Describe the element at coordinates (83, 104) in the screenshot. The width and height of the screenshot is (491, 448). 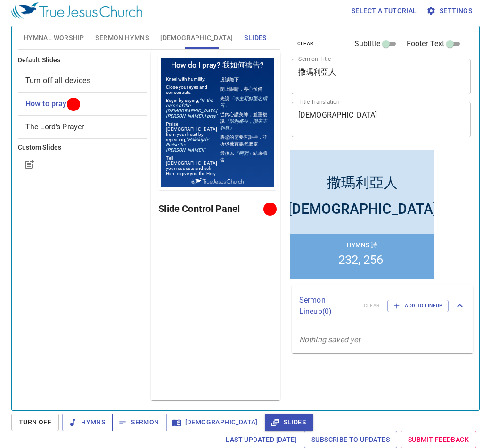
I see `div: How to pray` at that location.